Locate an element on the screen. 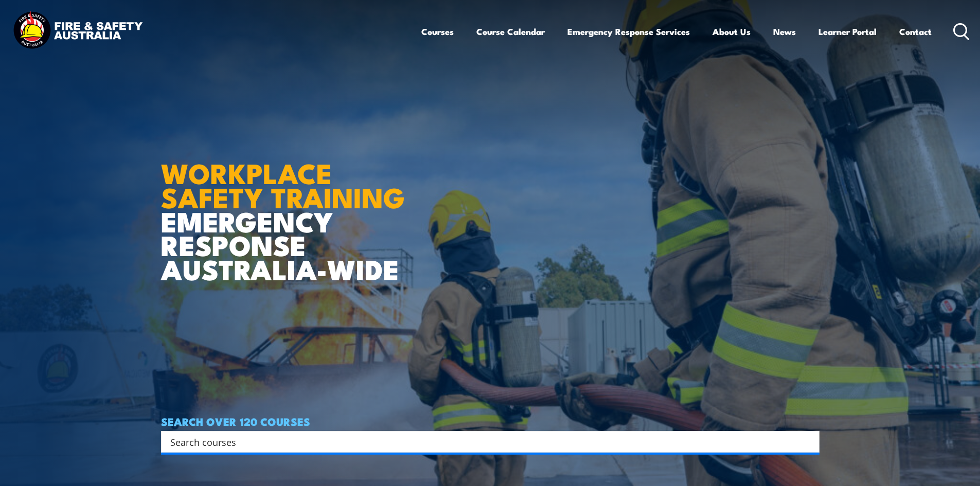 The width and height of the screenshot is (980, 486). a: Learner Portal is located at coordinates (848, 32).